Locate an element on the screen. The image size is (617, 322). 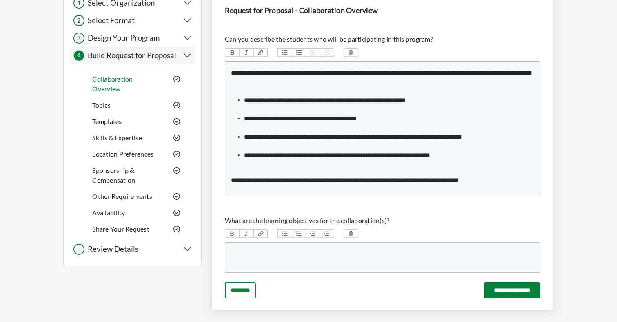
div: 3 is located at coordinates (79, 38).